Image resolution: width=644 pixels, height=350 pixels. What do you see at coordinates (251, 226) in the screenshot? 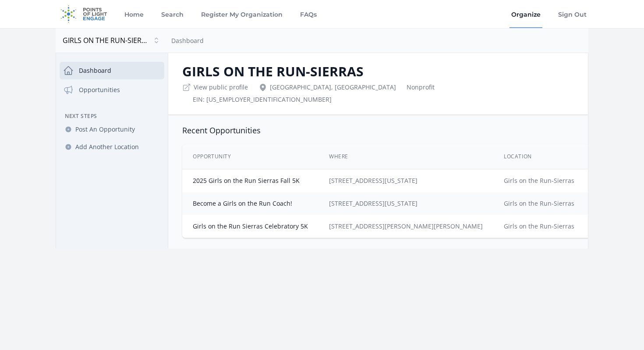
I see `a: Girls on the Run Sierras Celebratory 5K` at bounding box center [251, 226].